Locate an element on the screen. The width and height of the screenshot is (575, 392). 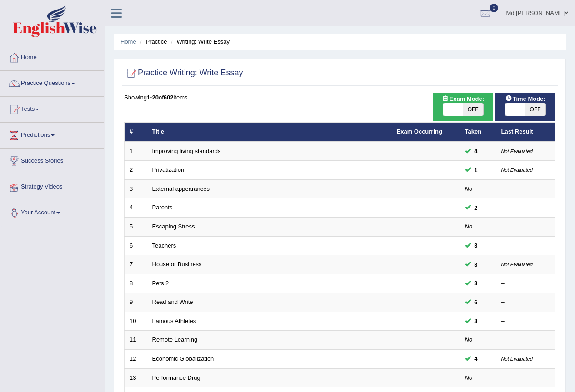
a: Tests is located at coordinates (52, 108).